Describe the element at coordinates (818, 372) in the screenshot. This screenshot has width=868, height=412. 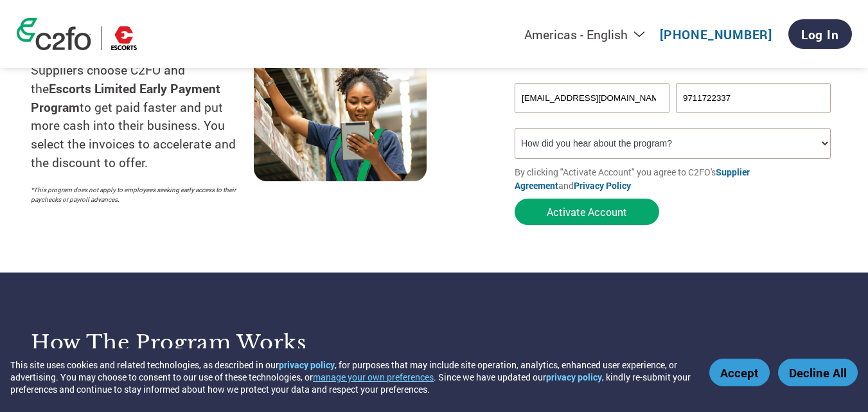
I see `button: Decline All` at that location.